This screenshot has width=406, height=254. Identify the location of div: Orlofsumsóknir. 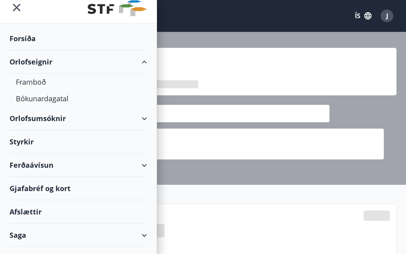
(78, 118).